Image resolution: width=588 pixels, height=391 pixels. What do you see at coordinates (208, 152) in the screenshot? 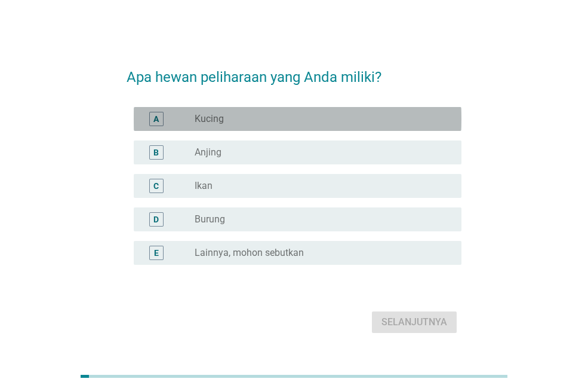
I see `label: Anjing` at bounding box center [208, 152].